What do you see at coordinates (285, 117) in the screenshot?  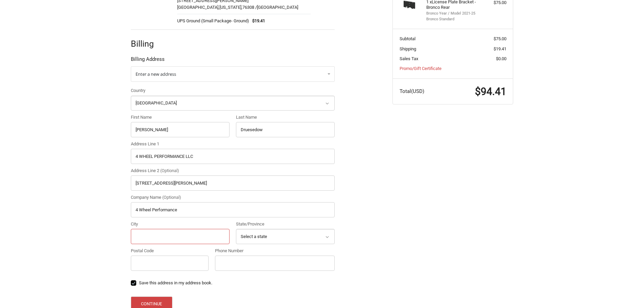 I see `label: Last Name` at bounding box center [285, 117].